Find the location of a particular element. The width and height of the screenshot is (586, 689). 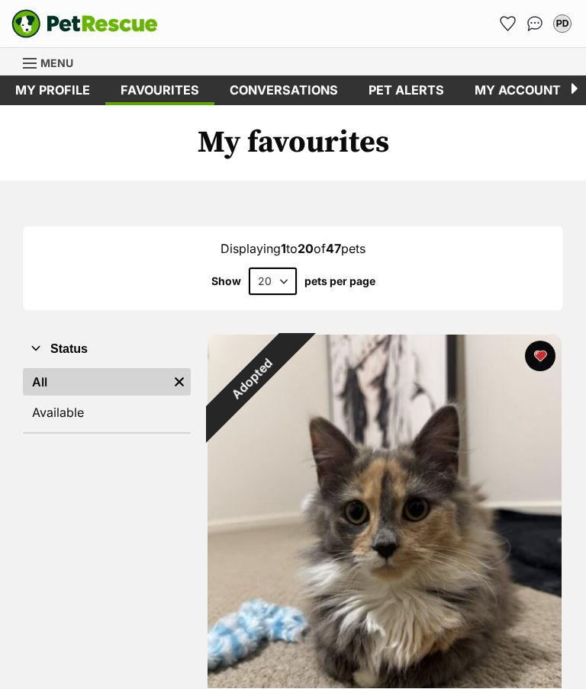

a: PetRescue is located at coordinates (85, 24).